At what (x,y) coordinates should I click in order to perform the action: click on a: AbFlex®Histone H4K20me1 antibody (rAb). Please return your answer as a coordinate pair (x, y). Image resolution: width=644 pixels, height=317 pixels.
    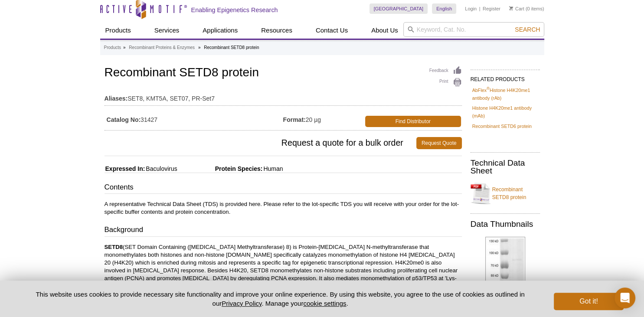
    Looking at the image, I should click on (506, 94).